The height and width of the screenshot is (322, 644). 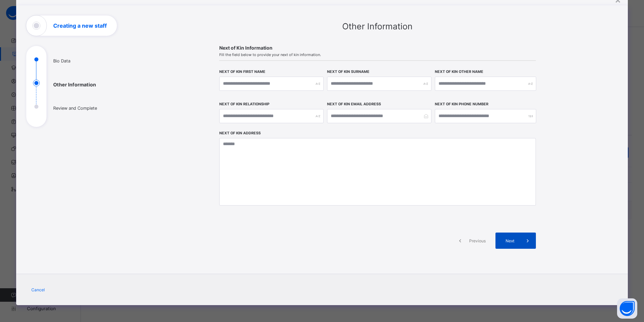 What do you see at coordinates (378, 55) in the screenshot?
I see `span: Fill the field below to provide your next of kin information.` at bounding box center [378, 55].